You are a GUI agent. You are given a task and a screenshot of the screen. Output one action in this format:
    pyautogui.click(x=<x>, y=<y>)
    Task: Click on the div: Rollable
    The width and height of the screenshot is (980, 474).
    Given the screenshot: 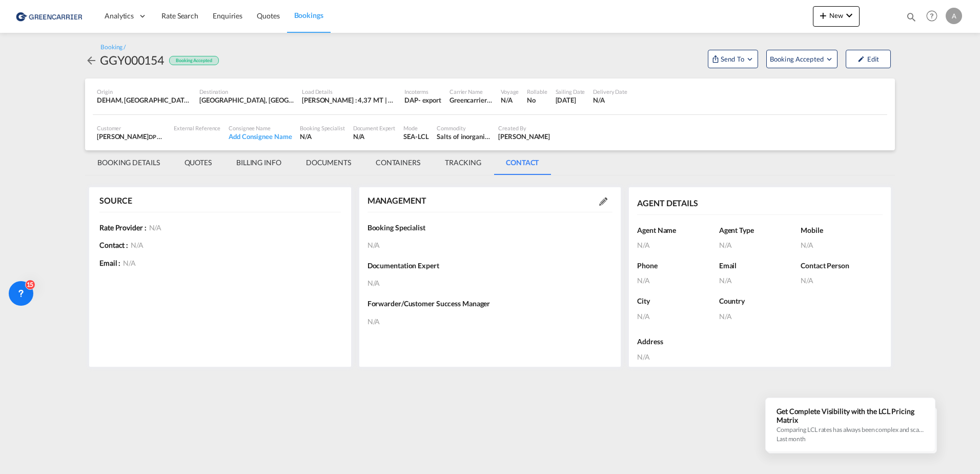 What is the action you would take?
    pyautogui.click(x=537, y=91)
    